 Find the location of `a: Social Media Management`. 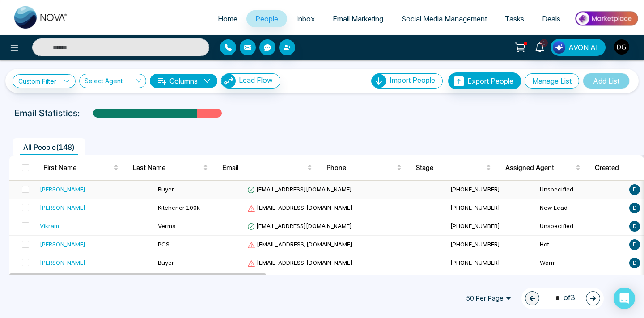

a: Social Media Management is located at coordinates (444, 19).